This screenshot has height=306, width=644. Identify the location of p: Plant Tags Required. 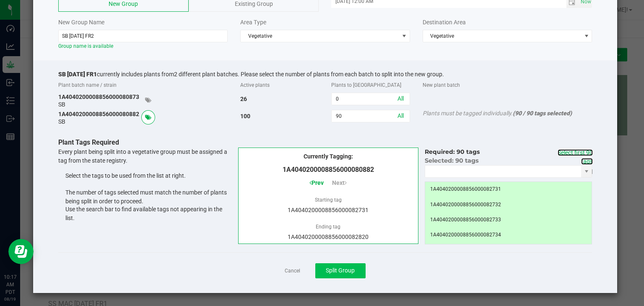
(328, 142).